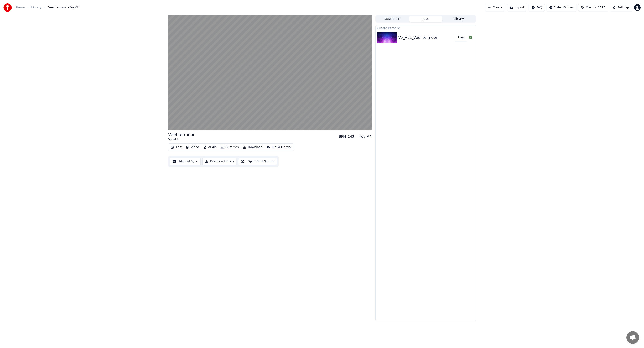  Describe the element at coordinates (192, 147) in the screenshot. I see `button: Video` at that location.